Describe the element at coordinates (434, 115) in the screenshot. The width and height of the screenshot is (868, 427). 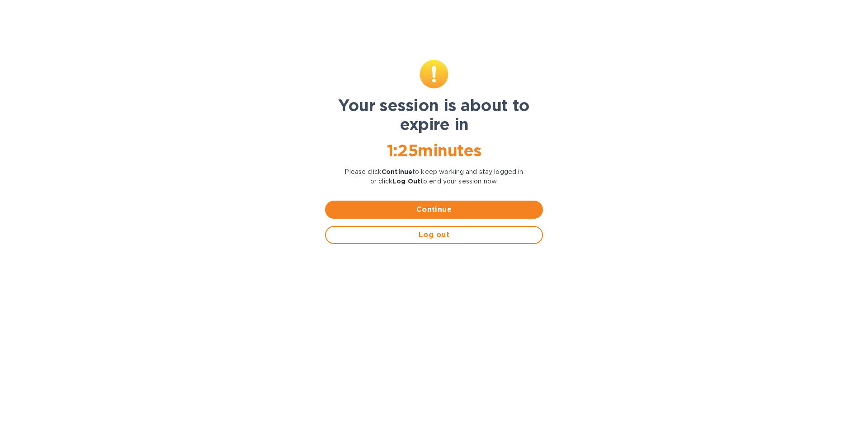
I see `h1: Your session is about to expire in` at that location.